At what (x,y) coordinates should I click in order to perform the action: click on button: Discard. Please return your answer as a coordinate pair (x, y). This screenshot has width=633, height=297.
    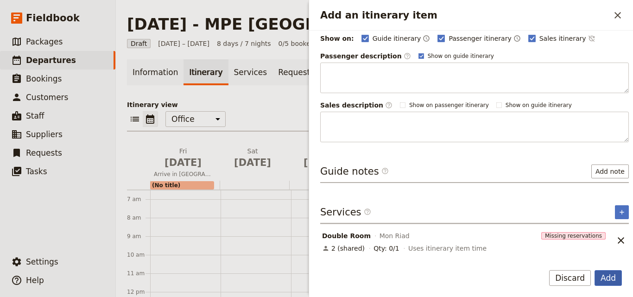
    Looking at the image, I should click on (570, 278).